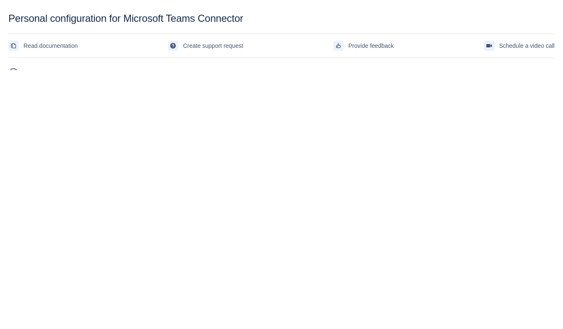 The width and height of the screenshot is (563, 329). Describe the element at coordinates (490, 46) in the screenshot. I see `span: videoCall` at that location.